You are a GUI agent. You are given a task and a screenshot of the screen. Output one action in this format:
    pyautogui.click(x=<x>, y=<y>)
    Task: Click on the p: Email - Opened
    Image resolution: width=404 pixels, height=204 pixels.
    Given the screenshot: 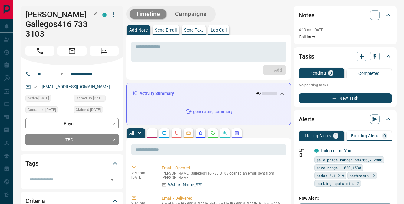 What is the action you would take?
    pyautogui.click(x=222, y=168)
    